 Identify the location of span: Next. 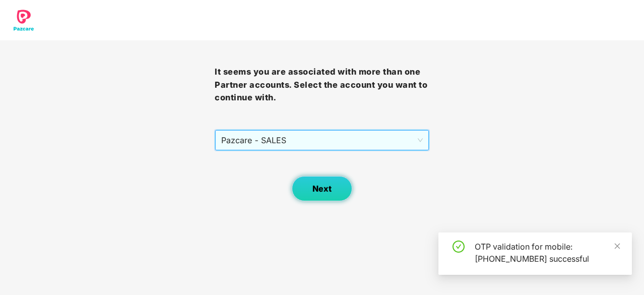
(322, 189).